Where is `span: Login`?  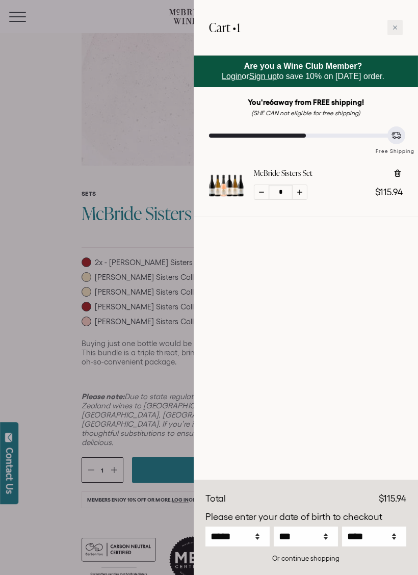
span: Login is located at coordinates (232, 76).